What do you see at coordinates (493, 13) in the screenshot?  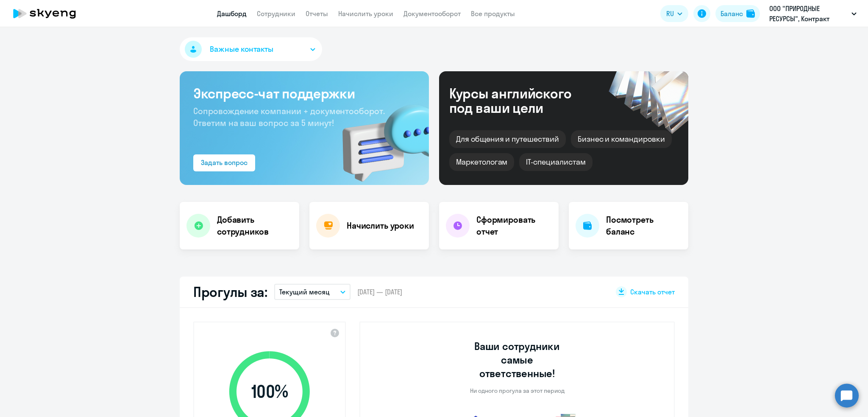 I see `a: Все продукты` at bounding box center [493, 13].